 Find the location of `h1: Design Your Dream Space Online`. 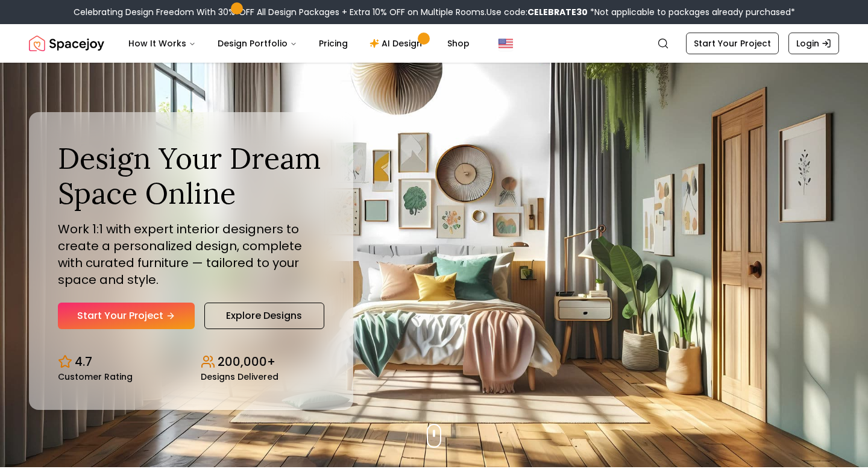

h1: Design Your Dream Space Online is located at coordinates (191, 176).